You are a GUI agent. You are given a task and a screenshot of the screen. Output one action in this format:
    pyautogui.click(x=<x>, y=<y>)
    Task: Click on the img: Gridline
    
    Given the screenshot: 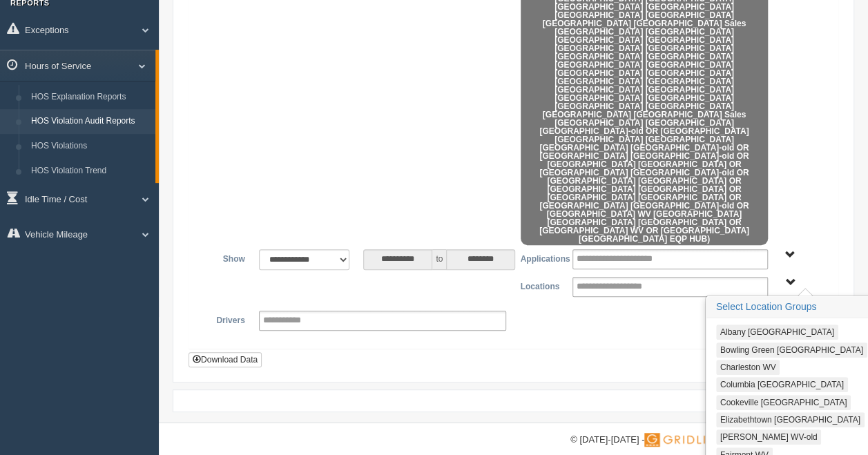 What is the action you would take?
    pyautogui.click(x=683, y=440)
    